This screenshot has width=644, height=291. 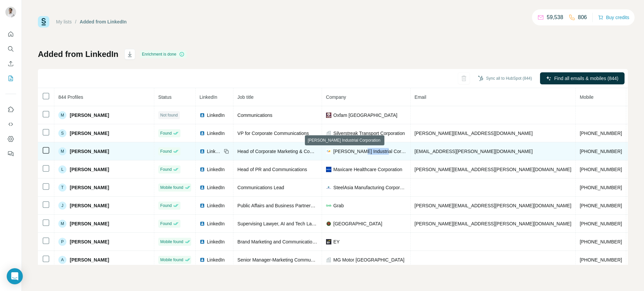 What do you see at coordinates (11, 139) in the screenshot?
I see `button: Dashboard` at bounding box center [11, 139].